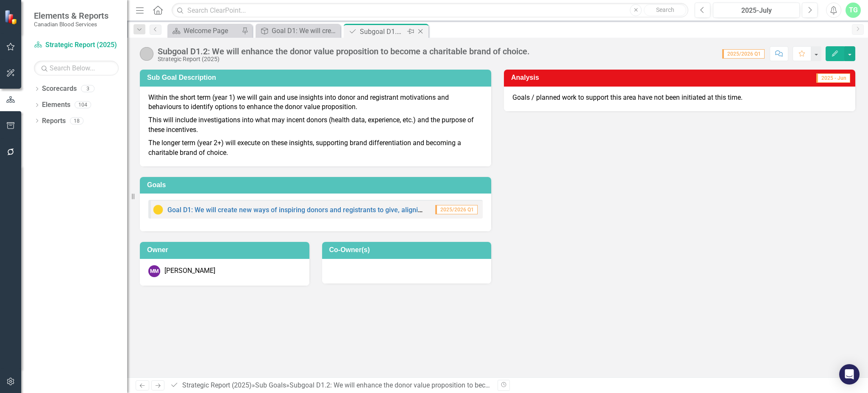 This screenshot has width=868, height=393. What do you see at coordinates (665, 10) in the screenshot?
I see `button: Search` at bounding box center [665, 10].